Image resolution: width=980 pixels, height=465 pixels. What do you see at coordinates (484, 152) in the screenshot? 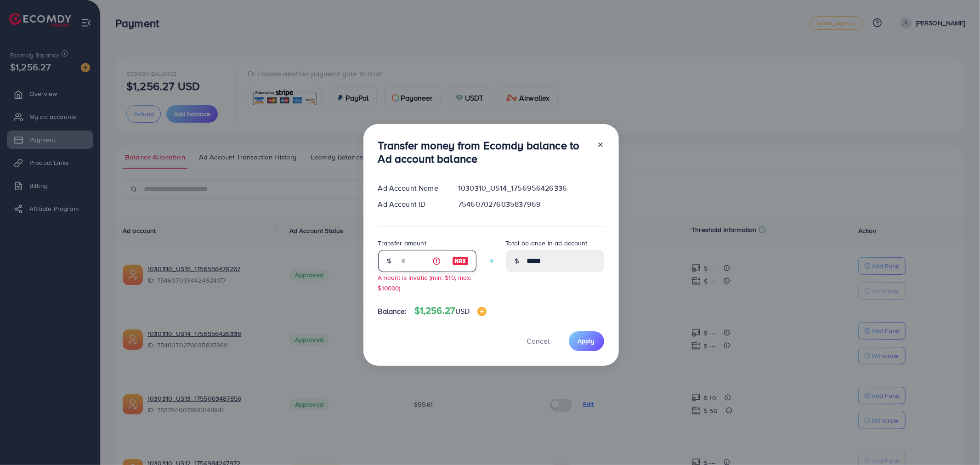
I see `h3: Transfer money from Ecomdy balance to Ad account balance` at bounding box center [484, 152].